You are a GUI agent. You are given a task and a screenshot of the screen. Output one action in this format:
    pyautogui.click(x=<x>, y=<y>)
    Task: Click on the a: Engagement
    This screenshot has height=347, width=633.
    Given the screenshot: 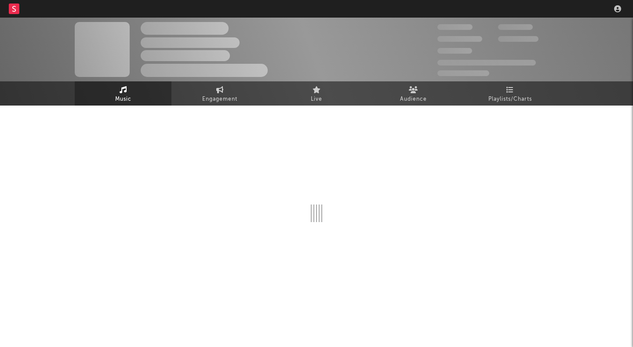 What is the action you would take?
    pyautogui.click(x=220, y=93)
    